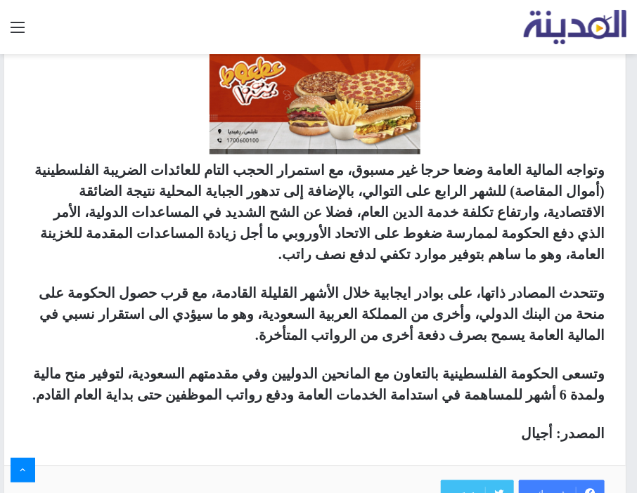 This screenshot has width=637, height=493. What do you see at coordinates (562, 434) in the screenshot?
I see `strong: المصدر: أجيال` at bounding box center [562, 434].